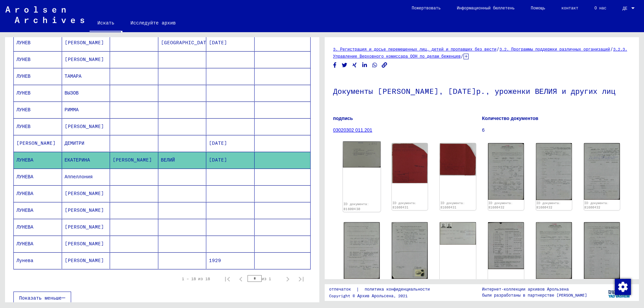 Image resolution: width=644 pixels, height=308 pixels. Describe the element at coordinates (73, 76) in the screenshot. I see `font: ТАМАРА` at that location.